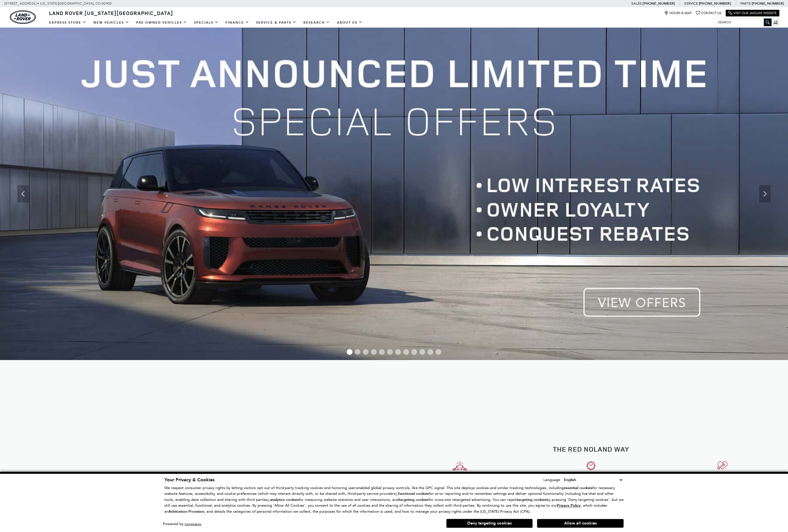 The image size is (788, 532). Describe the element at coordinates (182, 524) in the screenshot. I see `div: Powered by` at that location.